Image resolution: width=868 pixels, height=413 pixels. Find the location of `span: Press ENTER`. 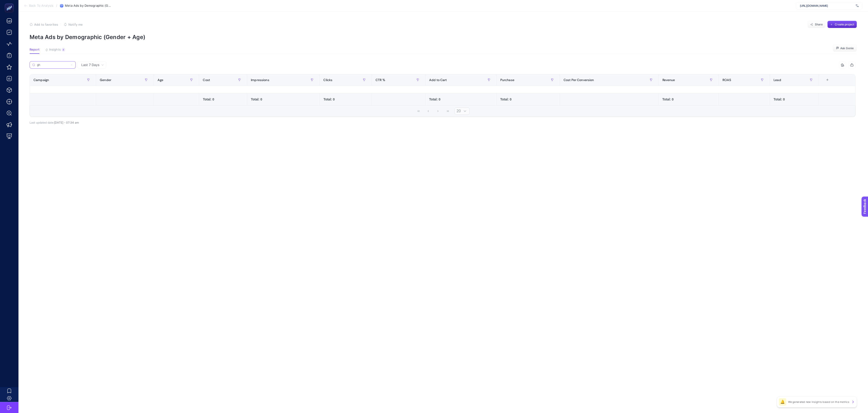

span: Press ENTER is located at coordinates (62, 89).